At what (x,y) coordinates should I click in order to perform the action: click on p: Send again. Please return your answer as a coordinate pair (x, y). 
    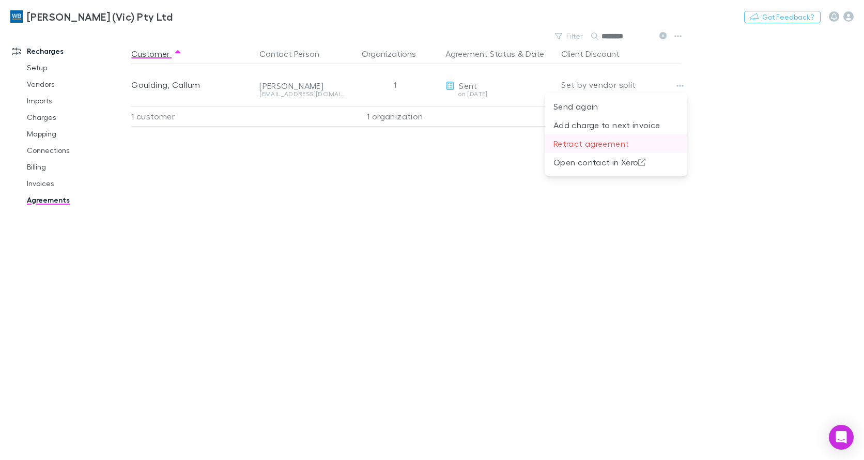
    Looking at the image, I should click on (616, 106).